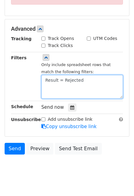  I want to click on strong: Unsubscribe, so click(26, 119).